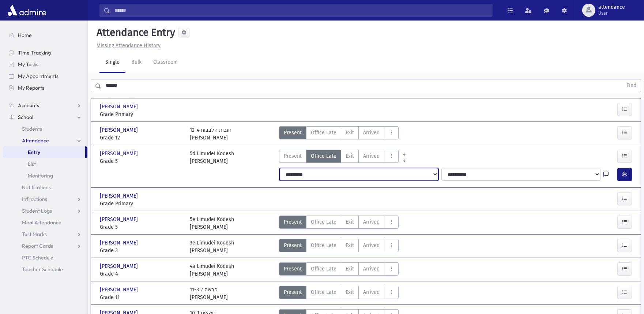 This screenshot has width=644, height=314. Describe the element at coordinates (38, 76) in the screenshot. I see `span: My Appointments` at that location.